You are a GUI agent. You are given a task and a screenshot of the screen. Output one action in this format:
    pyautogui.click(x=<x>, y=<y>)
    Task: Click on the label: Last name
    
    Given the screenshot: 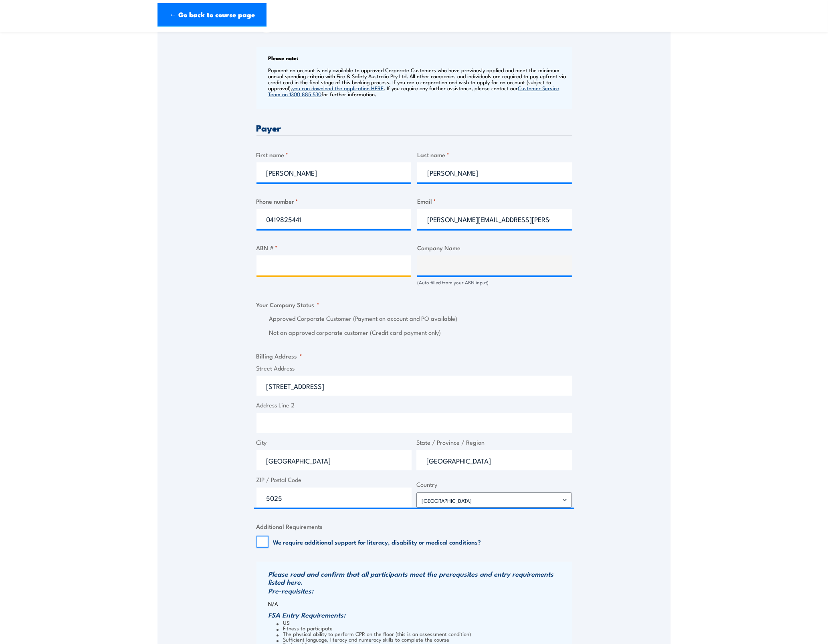 What is the action you would take?
    pyautogui.click(x=495, y=154)
    